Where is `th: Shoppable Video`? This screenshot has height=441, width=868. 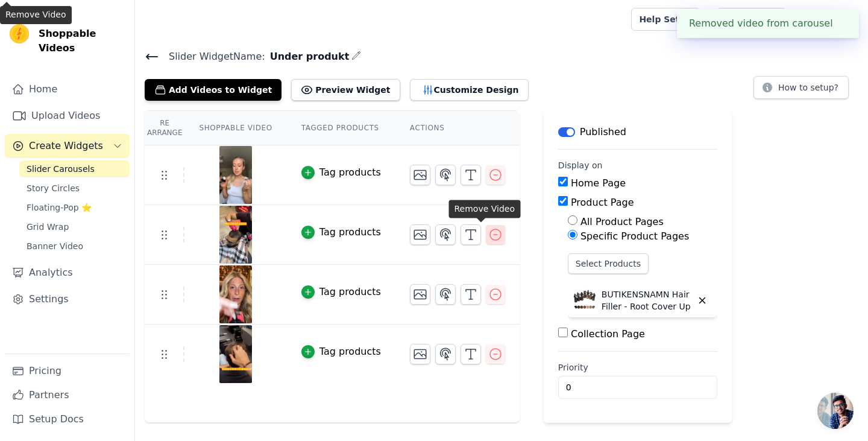 th: Shoppable Video is located at coordinates (235, 128).